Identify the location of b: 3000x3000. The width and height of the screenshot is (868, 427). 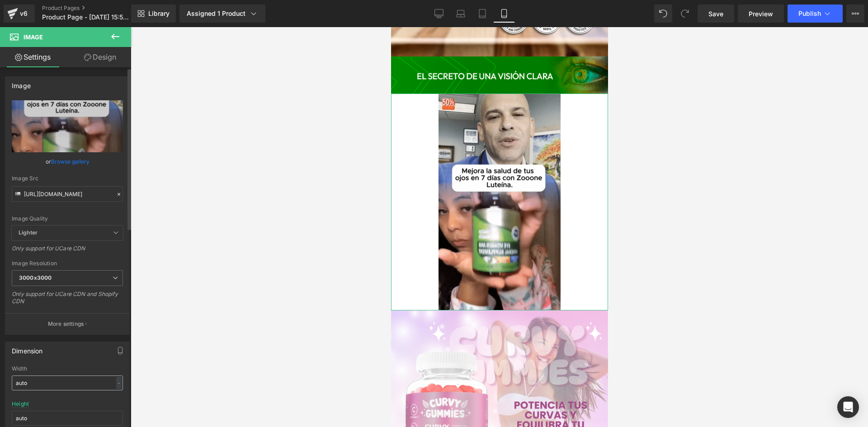
(35, 277).